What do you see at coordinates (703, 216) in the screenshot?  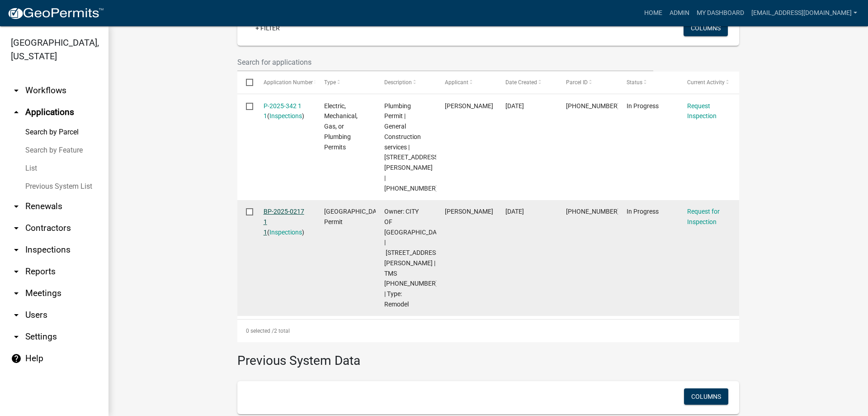 I see `a: Request for Inspection` at bounding box center [703, 216].